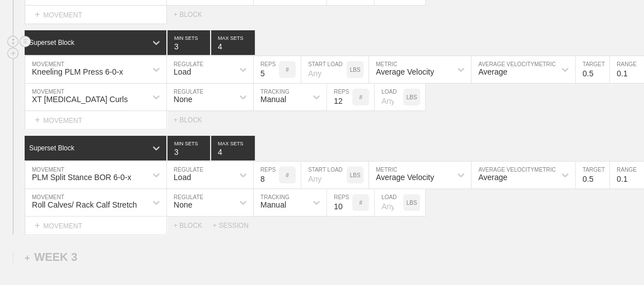 The image size is (644, 285). I want to click on div: Roll Calves/ Rack Calf Stretch, so click(84, 205).